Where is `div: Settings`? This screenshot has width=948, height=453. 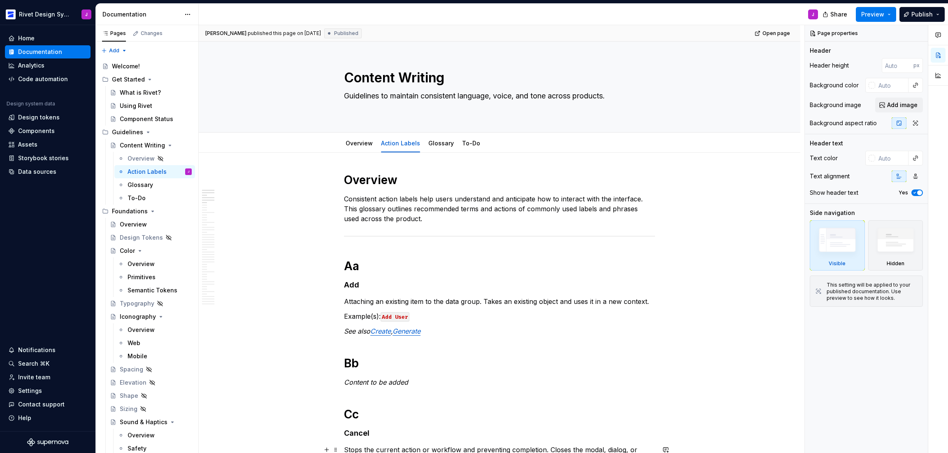
div: Settings is located at coordinates (30, 390).